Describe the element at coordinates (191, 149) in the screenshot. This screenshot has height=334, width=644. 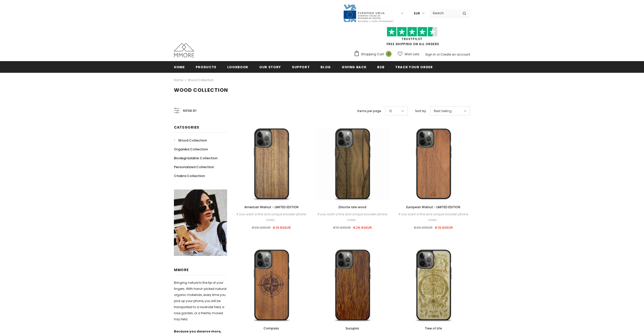
I see `a: Organika Collection` at that location.